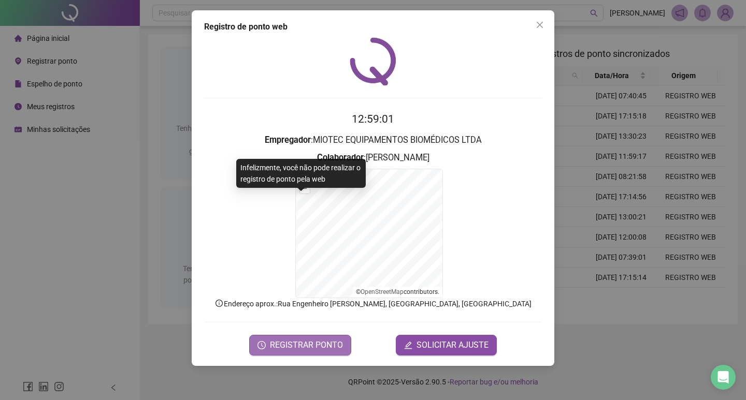  I want to click on img: QRPoint, so click(373, 61).